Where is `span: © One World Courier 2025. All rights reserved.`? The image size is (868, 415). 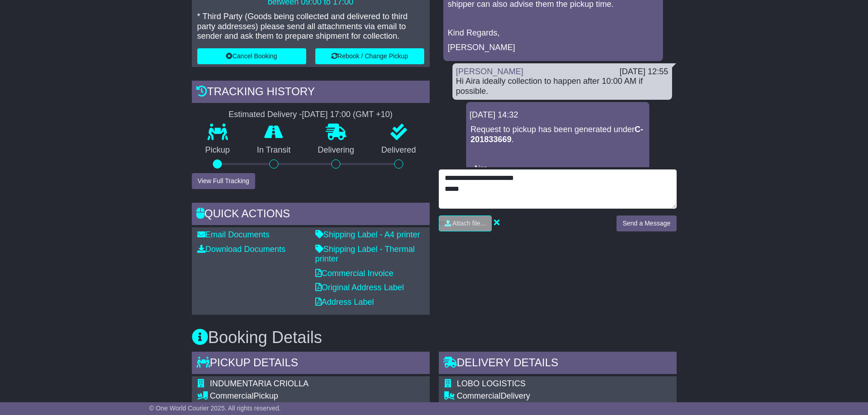
span: © One World Courier 2025. All rights reserved. is located at coordinates (215, 408).